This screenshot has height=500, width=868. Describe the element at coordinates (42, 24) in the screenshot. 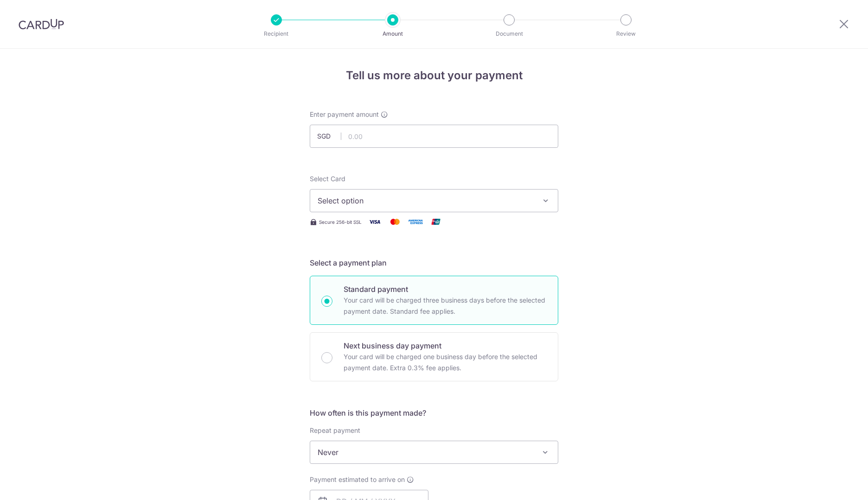

I see `img: CardUp` at that location.